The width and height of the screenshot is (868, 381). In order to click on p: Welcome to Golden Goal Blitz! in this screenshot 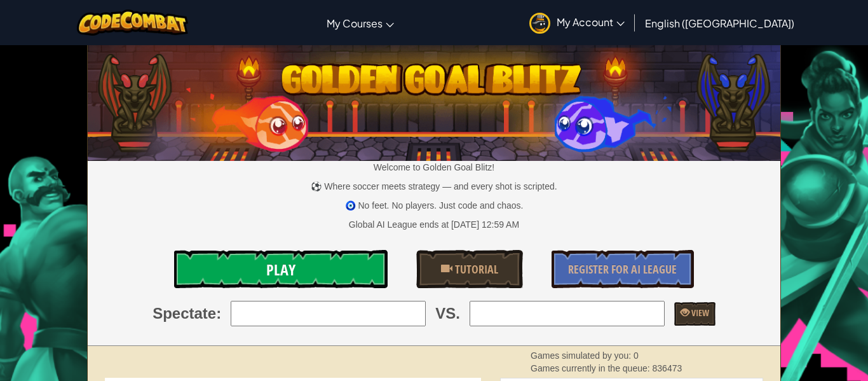, I will do `click(434, 167)`.